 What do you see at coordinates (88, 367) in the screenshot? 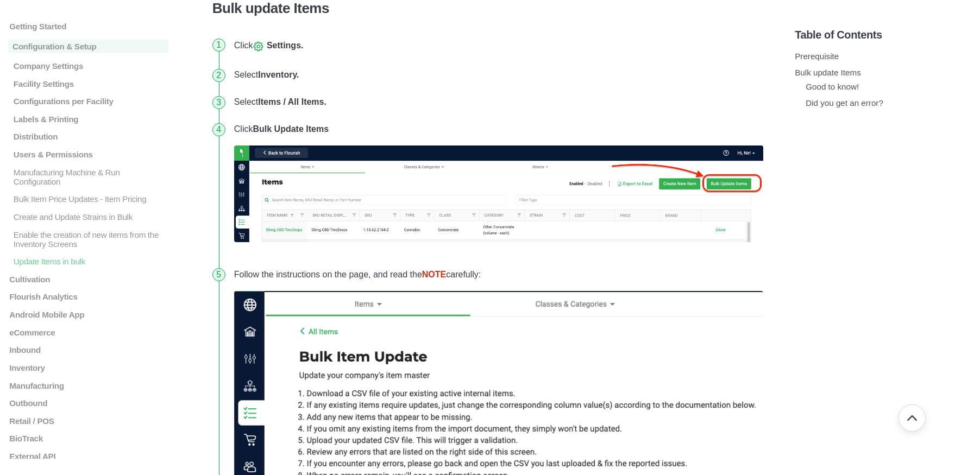
I see `p: Inventory` at bounding box center [88, 367].